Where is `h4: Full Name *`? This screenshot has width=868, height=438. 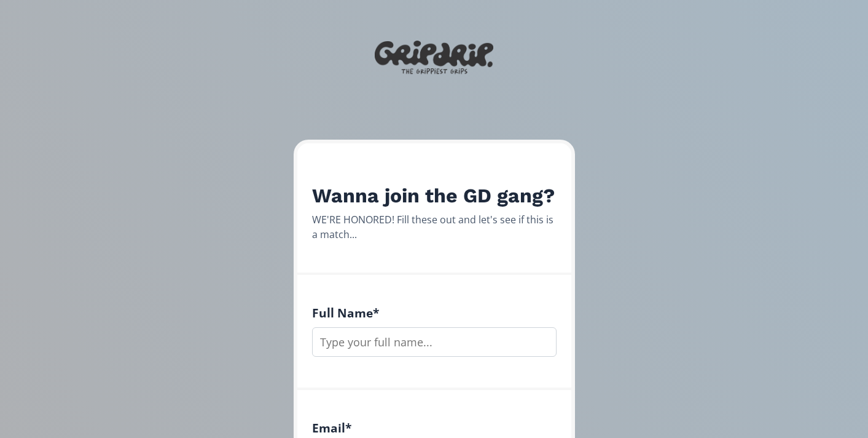
h4: Full Name * is located at coordinates (435, 312).